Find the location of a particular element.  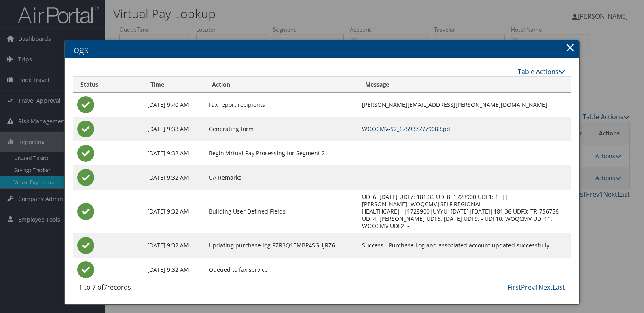

td: Updating purchase log PZR3Q1EMBP4SGHJRZ6 is located at coordinates (281, 246).